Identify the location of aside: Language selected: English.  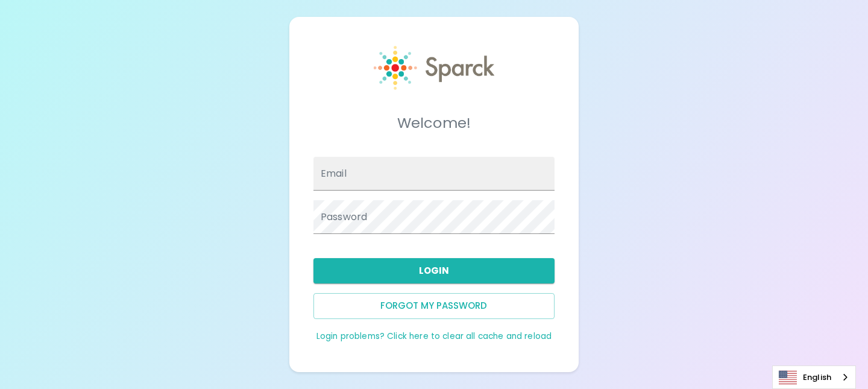
(814, 377).